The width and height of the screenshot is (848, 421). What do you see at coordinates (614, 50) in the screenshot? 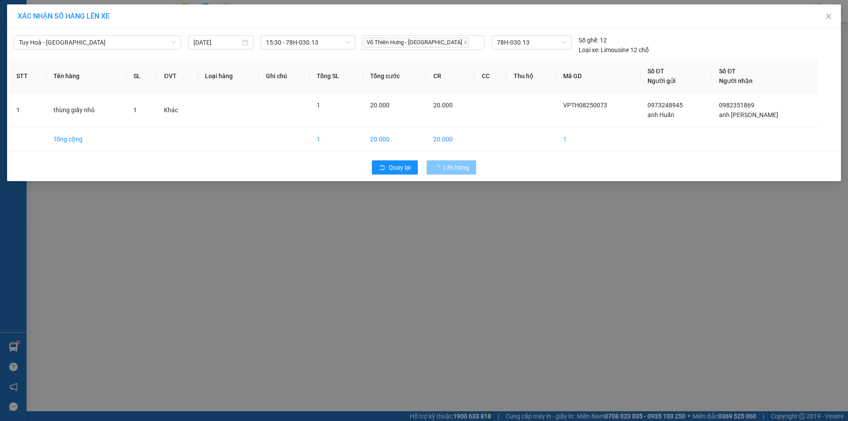
I see `div: Limousine 12 chỗ` at bounding box center [614, 50].